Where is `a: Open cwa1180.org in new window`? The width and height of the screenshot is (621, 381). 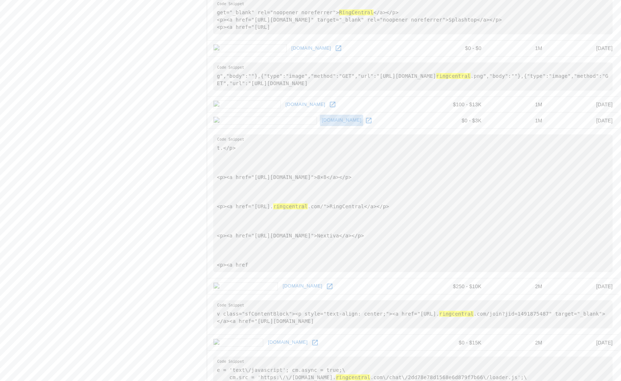
a: Open cwa1180.org in new window is located at coordinates (330, 286).